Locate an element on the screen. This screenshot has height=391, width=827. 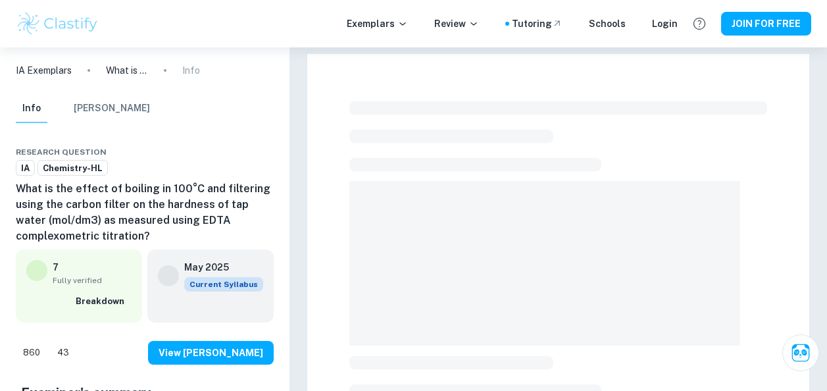
div: Download is located at coordinates (242, 152).